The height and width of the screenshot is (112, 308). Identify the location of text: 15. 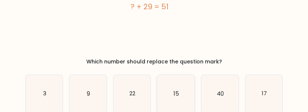
(176, 93).